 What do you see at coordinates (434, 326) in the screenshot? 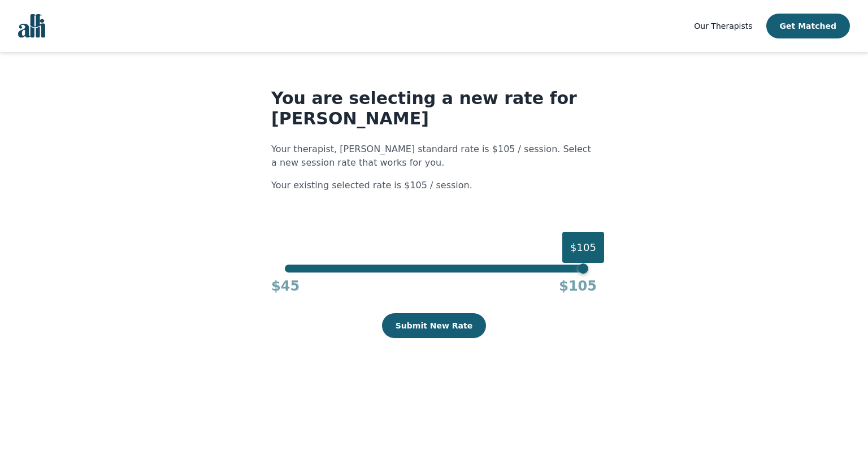
I see `button: Submit New Rate` at bounding box center [434, 326].